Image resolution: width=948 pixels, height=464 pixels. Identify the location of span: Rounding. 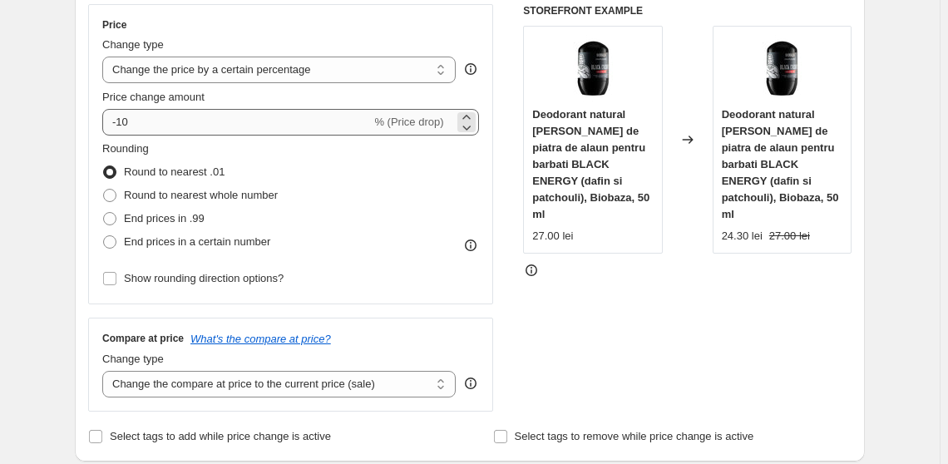
(126, 148).